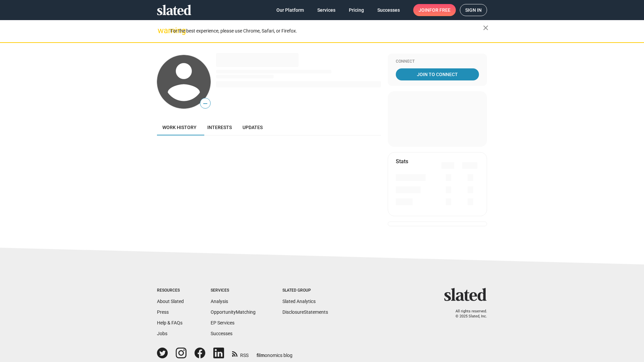 The width and height of the screenshot is (644, 362). What do you see at coordinates (401, 162) in the screenshot?
I see `mat-card-title: Stats` at bounding box center [401, 162].